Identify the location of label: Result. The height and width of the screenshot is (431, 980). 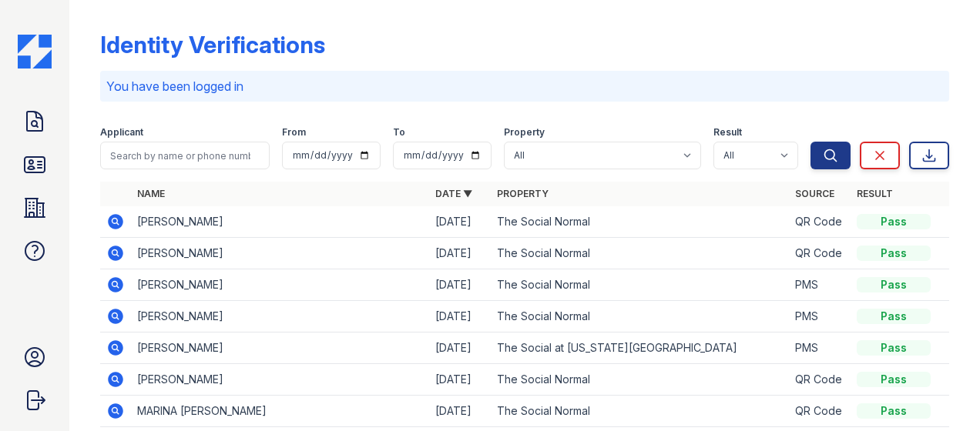
(728, 132).